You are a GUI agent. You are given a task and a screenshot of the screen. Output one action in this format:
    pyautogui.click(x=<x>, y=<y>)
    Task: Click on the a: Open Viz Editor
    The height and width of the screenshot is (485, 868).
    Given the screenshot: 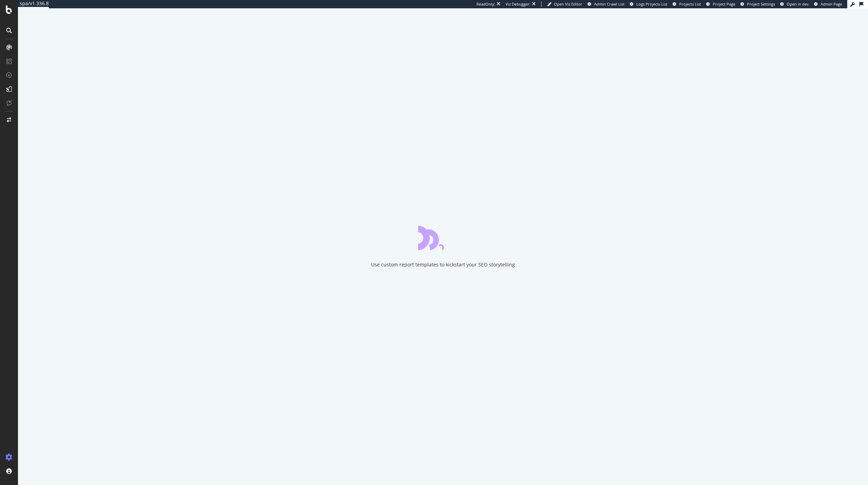 What is the action you would take?
    pyautogui.click(x=565, y=4)
    